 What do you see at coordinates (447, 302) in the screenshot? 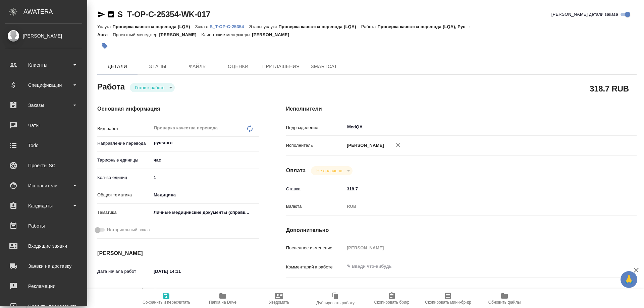
I see `span: Скопировать мини-бриф` at bounding box center [447, 302].